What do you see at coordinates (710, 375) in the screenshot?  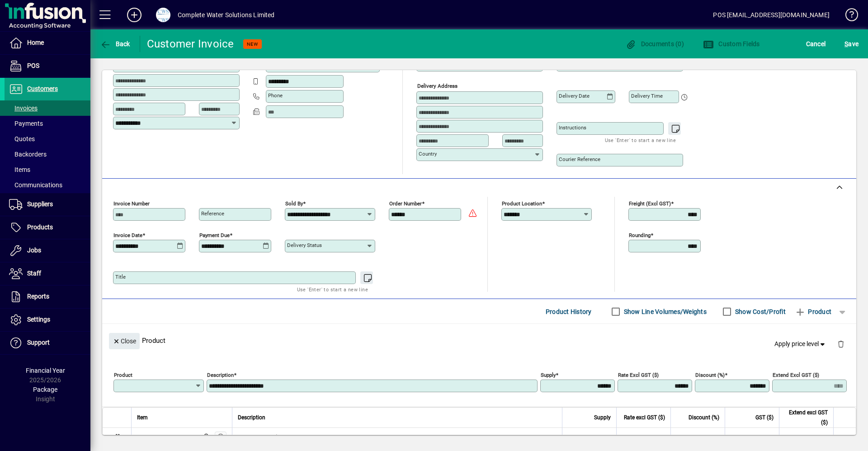 I see `mat-label: Discount (%)` at bounding box center [710, 375].